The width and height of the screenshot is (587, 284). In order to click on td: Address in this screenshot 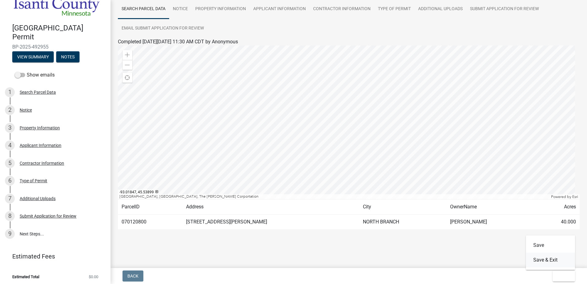, I will do `click(271, 207)`.